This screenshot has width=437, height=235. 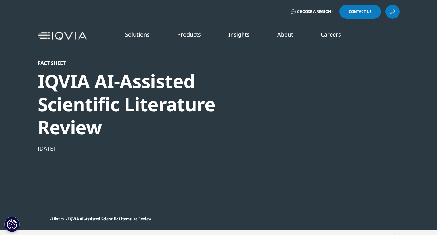 What do you see at coordinates (143, 104) in the screenshot?
I see `div: IQVIA AI-Assisted Scientific Literature Review` at bounding box center [143, 104].